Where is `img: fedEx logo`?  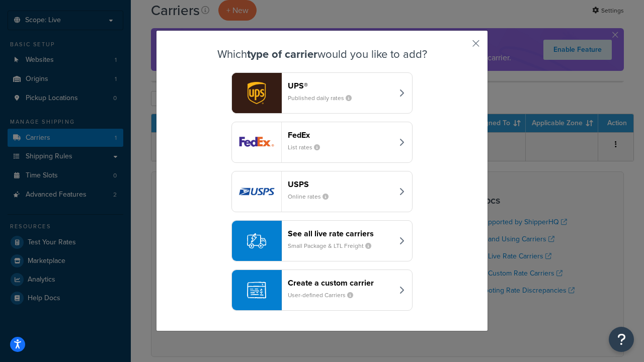
img: fedEx logo is located at coordinates (257, 142).